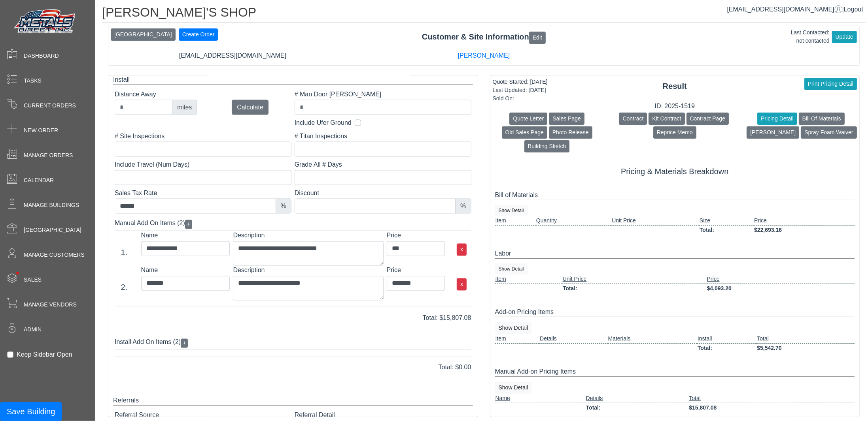 The height and width of the screenshot is (421, 868). I want to click on div: Total: $0.00, so click(293, 368).